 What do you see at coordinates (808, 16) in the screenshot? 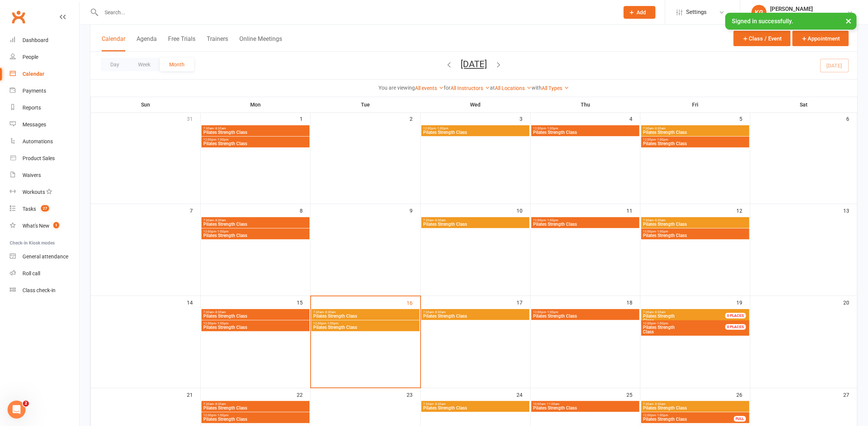
I see `div: Balance In Motion Physiotherapy` at bounding box center [808, 16].